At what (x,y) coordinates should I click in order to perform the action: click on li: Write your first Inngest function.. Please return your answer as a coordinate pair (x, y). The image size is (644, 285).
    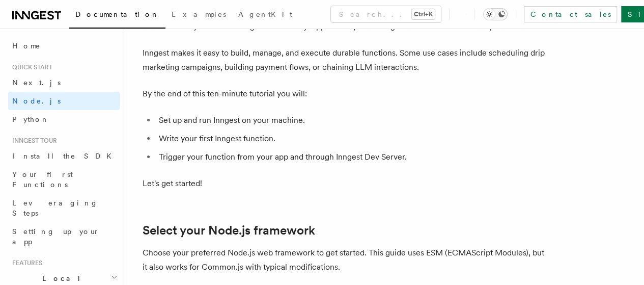
    Looking at the image, I should click on (353, 139).